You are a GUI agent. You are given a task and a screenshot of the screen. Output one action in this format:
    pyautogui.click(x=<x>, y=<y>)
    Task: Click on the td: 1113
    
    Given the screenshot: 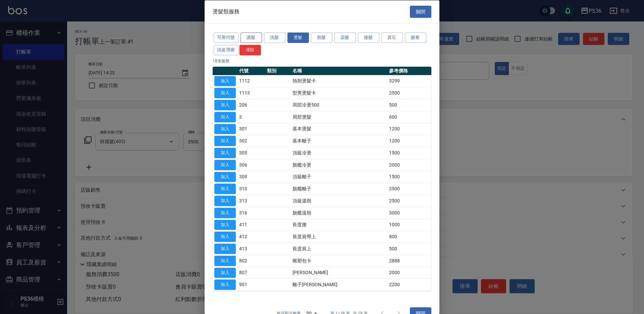 What is the action you would take?
    pyautogui.click(x=251, y=93)
    